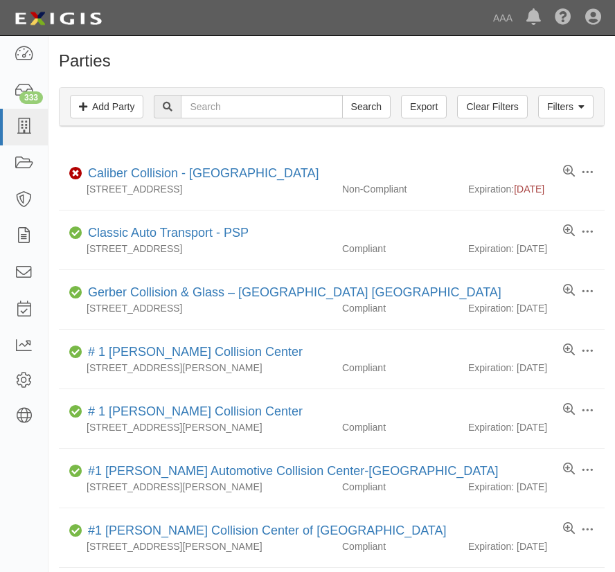 The height and width of the screenshot is (572, 615). What do you see at coordinates (58, 19) in the screenshot?
I see `img: logo-5460c22ac91f19d4615b14bd174203de0afe785f0fc80cf4dbbc73dc1793850b.png` at bounding box center [58, 19].